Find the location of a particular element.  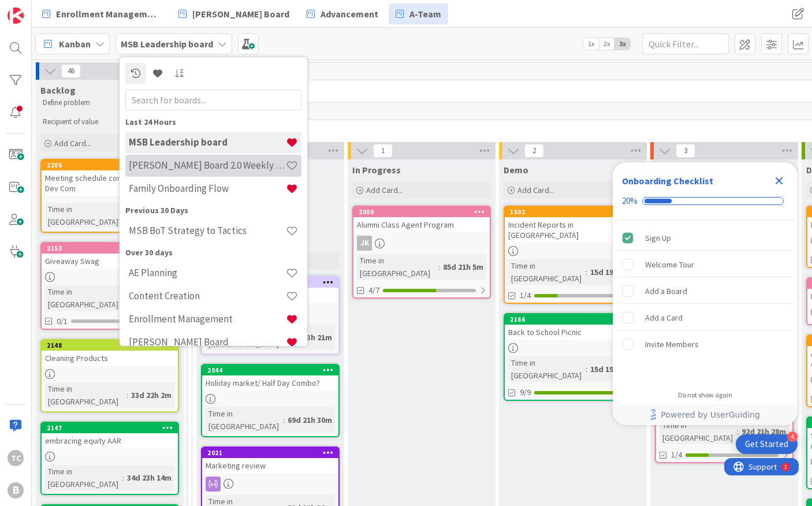

p: Define problem is located at coordinates (109, 102).